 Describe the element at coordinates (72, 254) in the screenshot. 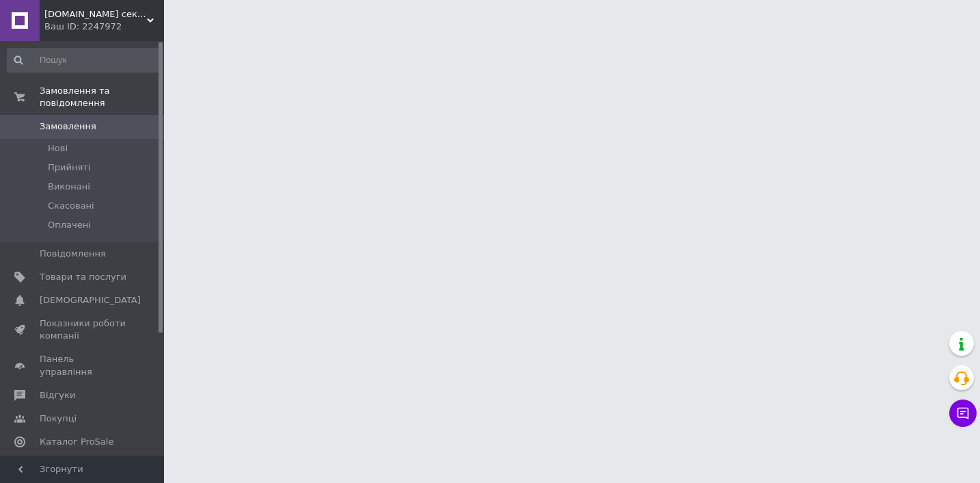

I see `span: Повідомлення` at that location.